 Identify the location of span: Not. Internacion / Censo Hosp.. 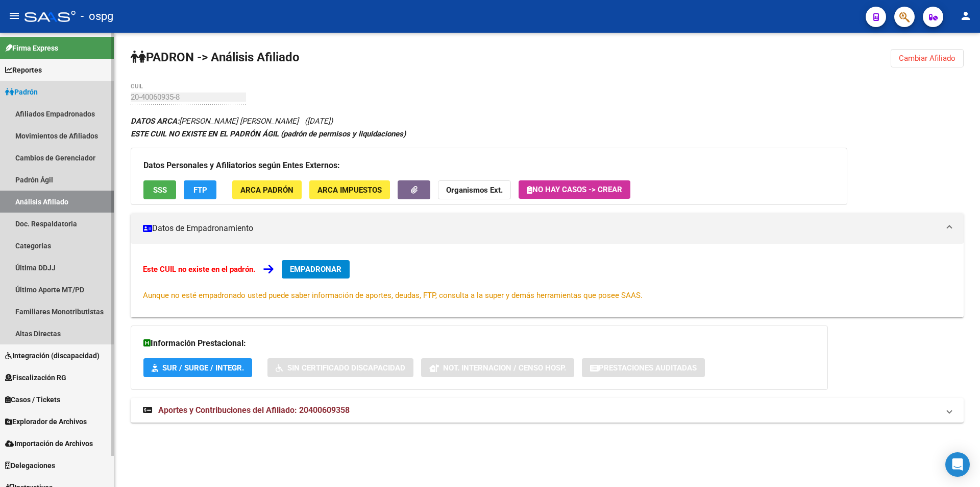
(504, 368).